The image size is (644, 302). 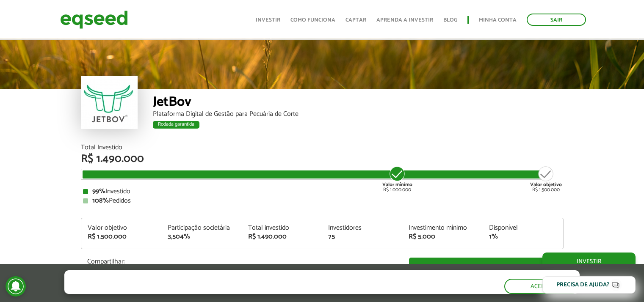 I want to click on strong: Valor objetivo, so click(x=546, y=185).